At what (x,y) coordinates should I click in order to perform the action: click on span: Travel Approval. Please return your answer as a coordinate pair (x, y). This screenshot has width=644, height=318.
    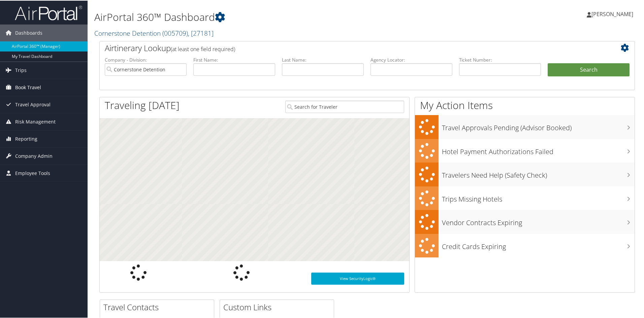
    Looking at the image, I should click on (33, 104).